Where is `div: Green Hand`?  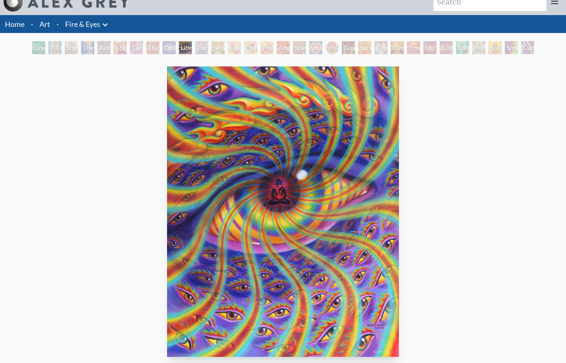
div: Green Hand is located at coordinates (39, 48).